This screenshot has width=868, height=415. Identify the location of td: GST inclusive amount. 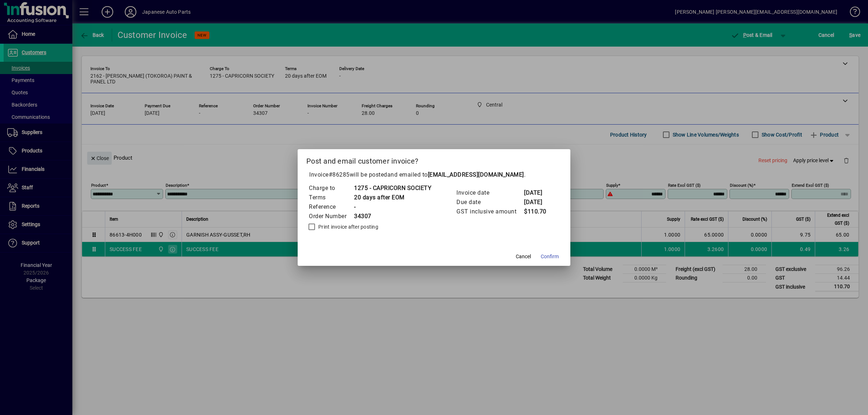
(490, 212).